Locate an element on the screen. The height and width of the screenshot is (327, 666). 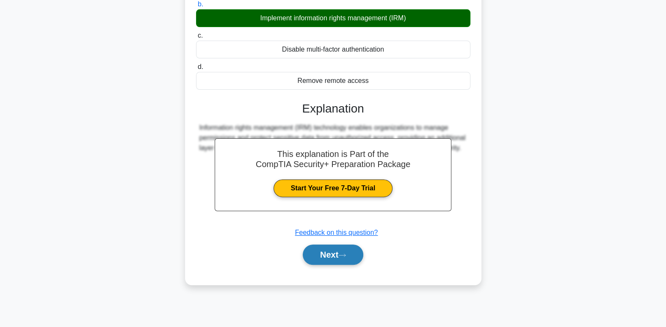
u: Feedback on this question? is located at coordinates (337, 233).